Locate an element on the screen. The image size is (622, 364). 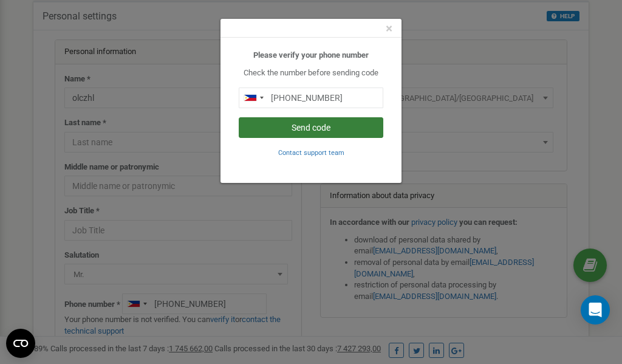
button: Open CMP widget is located at coordinates (21, 343).